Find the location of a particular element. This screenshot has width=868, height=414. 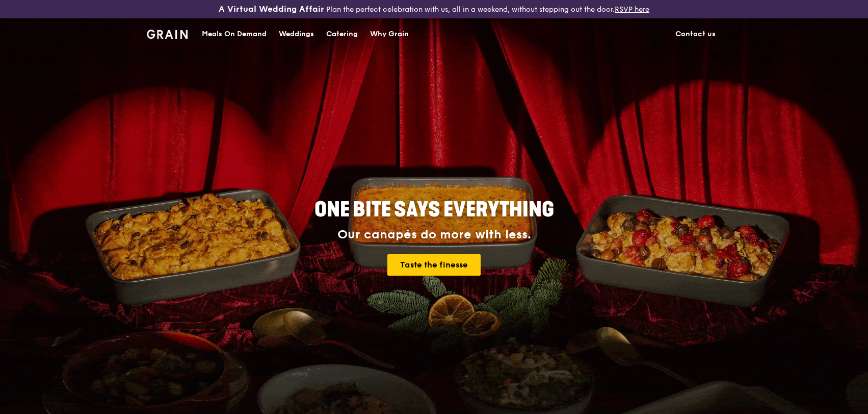

a: GrainGrain is located at coordinates (167, 33).